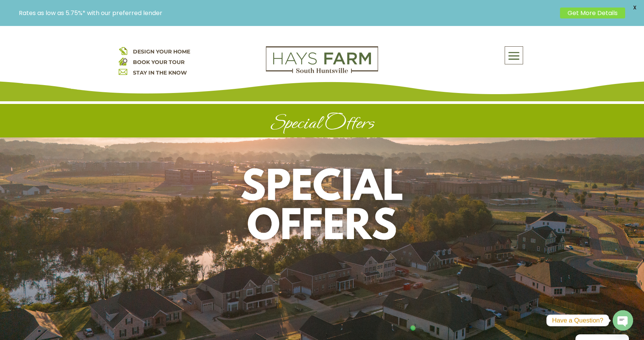  What do you see at coordinates (322, 60) in the screenshot?
I see `img: Logo` at bounding box center [322, 60].